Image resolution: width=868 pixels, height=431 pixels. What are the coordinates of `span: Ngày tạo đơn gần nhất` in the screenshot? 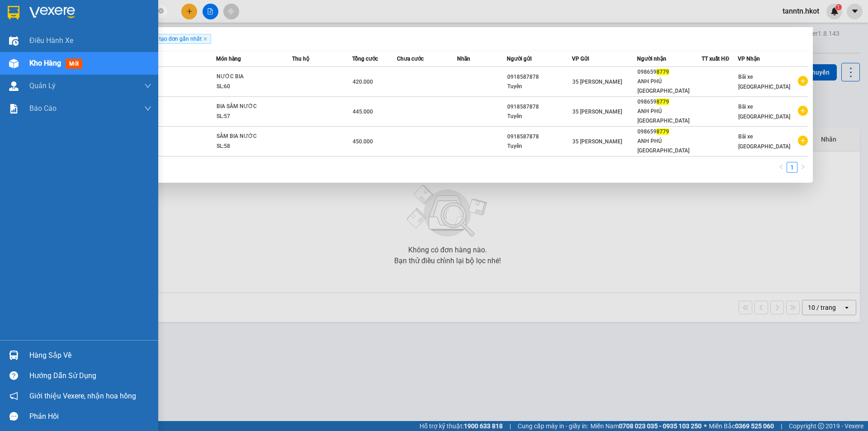 It's located at (176, 39).